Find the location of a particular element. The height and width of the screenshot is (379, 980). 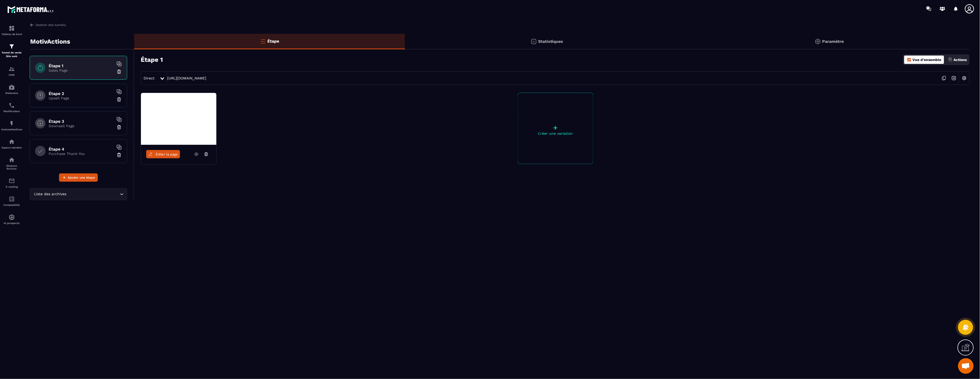

a: social-networksocial-networkRéseaux Sociaux is located at coordinates (12, 163).